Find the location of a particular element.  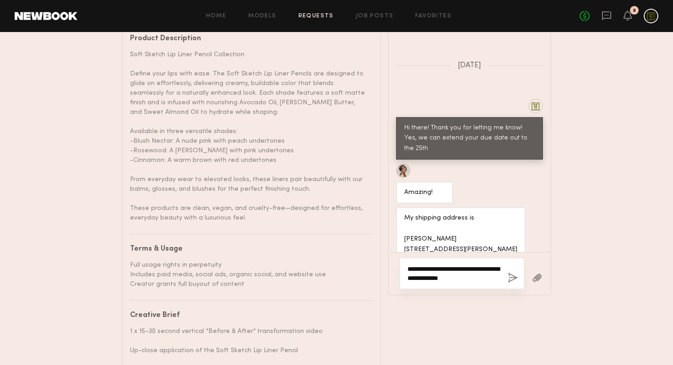

div: Terms & Usage is located at coordinates (248, 250).